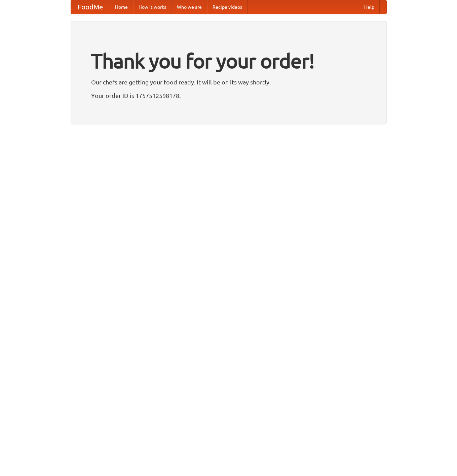 This screenshot has height=476, width=457. I want to click on a: How it works, so click(152, 7).